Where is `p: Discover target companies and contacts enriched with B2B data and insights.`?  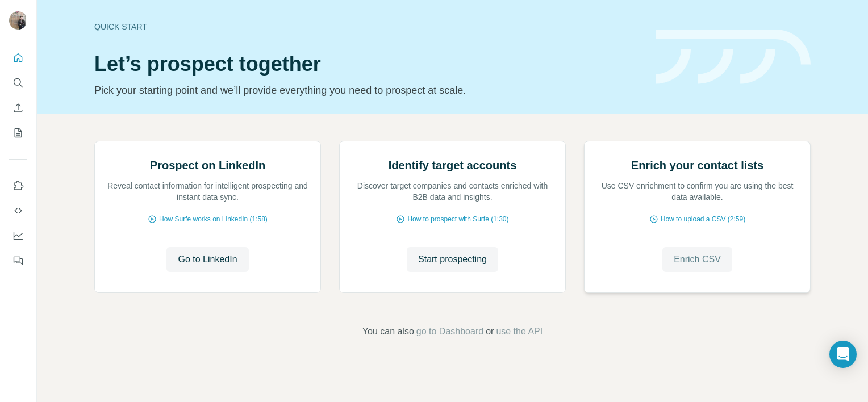
p: Discover target companies and contacts enriched with B2B data and insights. is located at coordinates (452, 191).